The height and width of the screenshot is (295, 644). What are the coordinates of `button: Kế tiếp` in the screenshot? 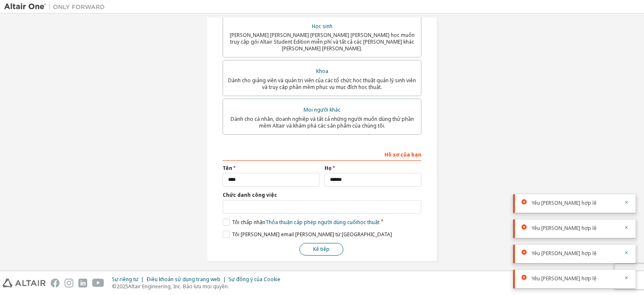 It's located at (321, 249).